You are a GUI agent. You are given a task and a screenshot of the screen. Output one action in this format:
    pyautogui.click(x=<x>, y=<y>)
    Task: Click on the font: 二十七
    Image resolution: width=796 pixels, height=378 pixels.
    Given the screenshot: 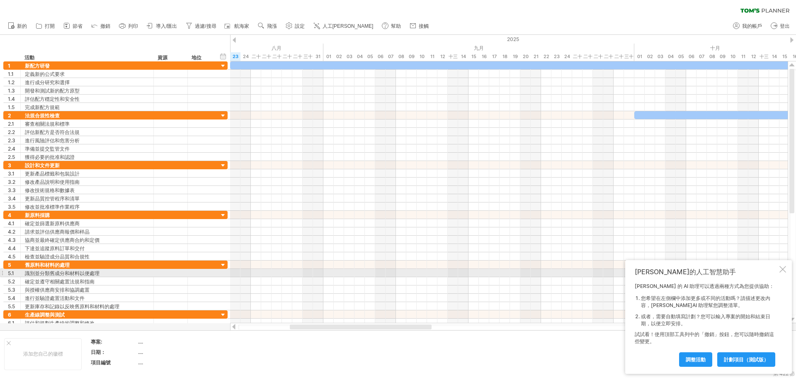 What is the action you would take?
    pyautogui.click(x=277, y=61)
    